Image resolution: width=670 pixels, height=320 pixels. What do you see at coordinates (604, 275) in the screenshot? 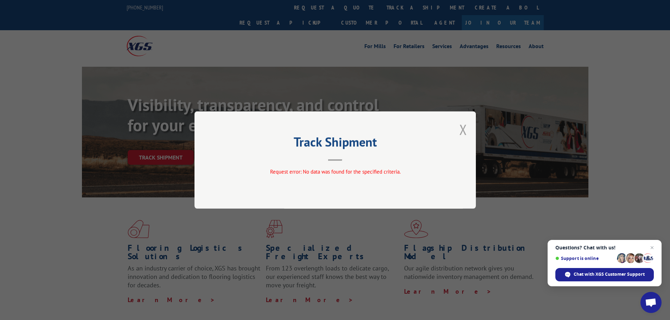
I see `div: Chat with XGS Customer Support` at bounding box center [604, 275].